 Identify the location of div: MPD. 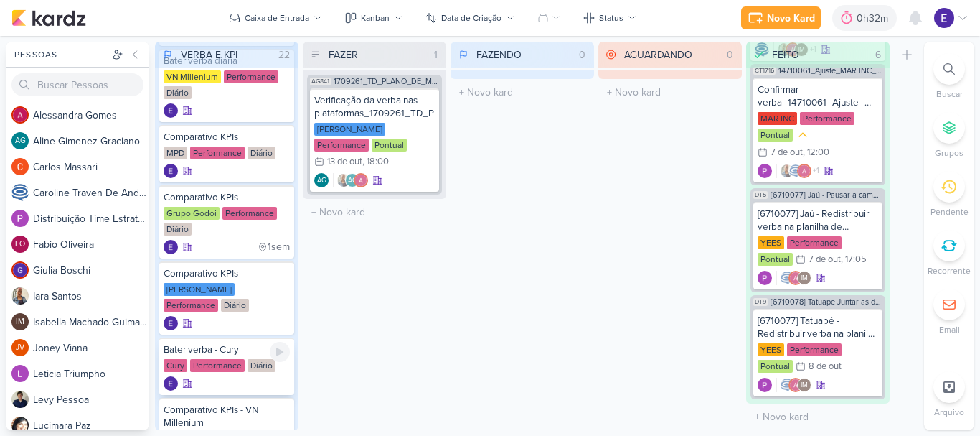
(175, 153).